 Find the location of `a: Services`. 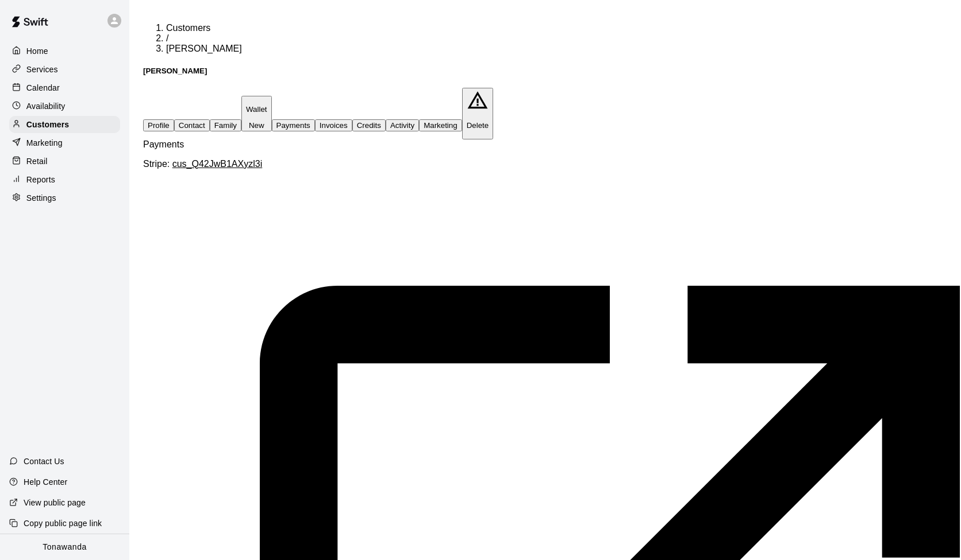

a: Services is located at coordinates (64, 70).